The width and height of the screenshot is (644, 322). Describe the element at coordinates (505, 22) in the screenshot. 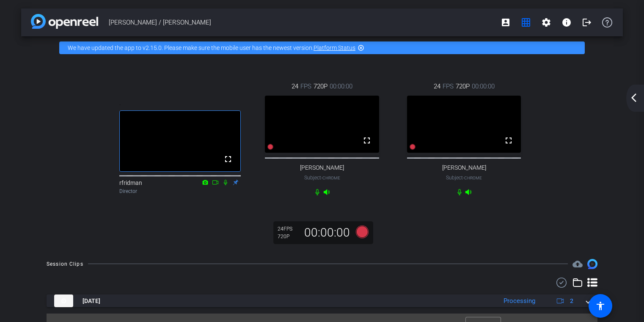

I see `mat-icon: account_box` at that location.